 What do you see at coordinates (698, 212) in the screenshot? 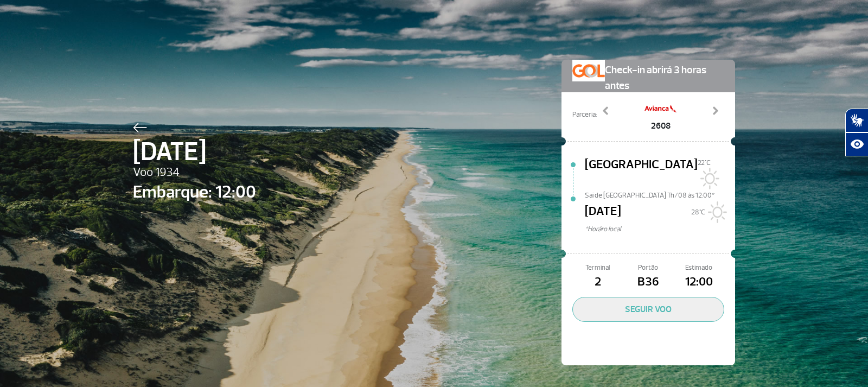
I see `span: 28°C` at bounding box center [698, 212].